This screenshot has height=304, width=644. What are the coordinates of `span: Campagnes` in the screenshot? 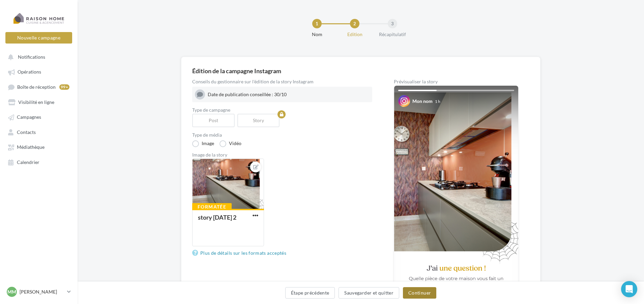 It's located at (29, 117).